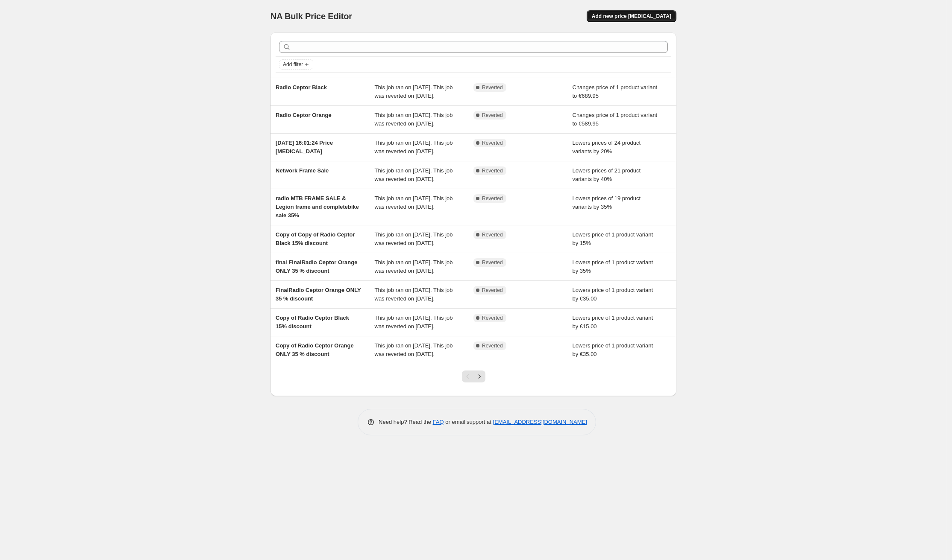  Describe the element at coordinates (315, 239) in the screenshot. I see `span: Copy of Copy of Radio Ceptor Black 15% discount` at that location.